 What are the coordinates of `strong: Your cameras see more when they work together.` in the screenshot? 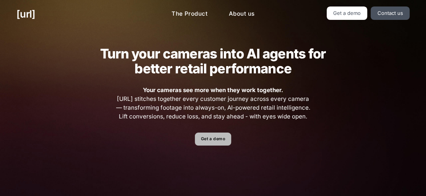 It's located at (213, 90).